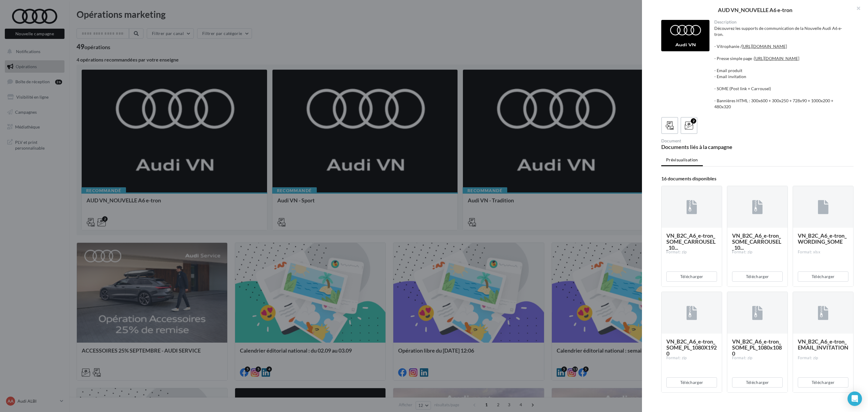 The width and height of the screenshot is (868, 412). What do you see at coordinates (708, 147) in the screenshot?
I see `div: Documents liés à la campagne` at bounding box center [708, 147].